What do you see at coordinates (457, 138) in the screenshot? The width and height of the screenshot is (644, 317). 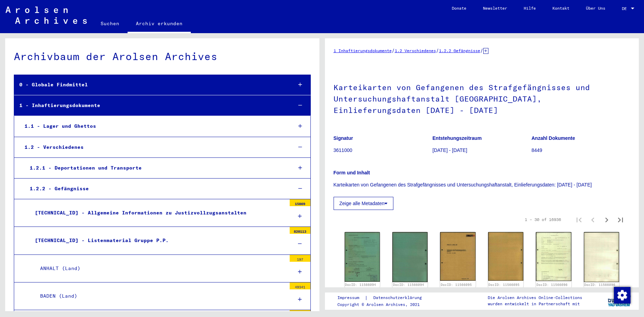 I see `b: Entstehungszeitraum` at bounding box center [457, 138].